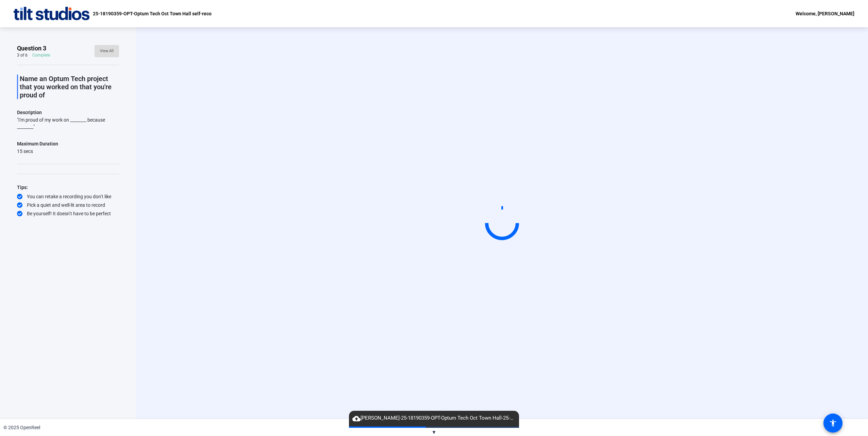 The image size is (868, 436). Describe the element at coordinates (41, 55) in the screenshot. I see `div: Complete` at that location.